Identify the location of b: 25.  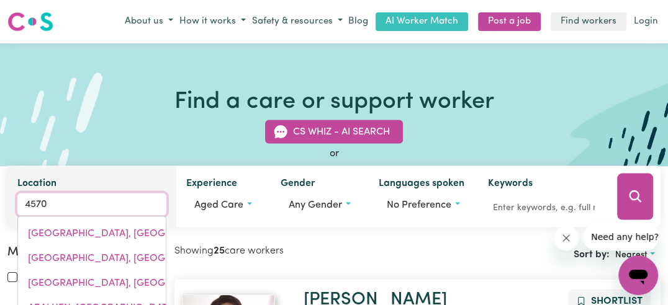
(219, 251).